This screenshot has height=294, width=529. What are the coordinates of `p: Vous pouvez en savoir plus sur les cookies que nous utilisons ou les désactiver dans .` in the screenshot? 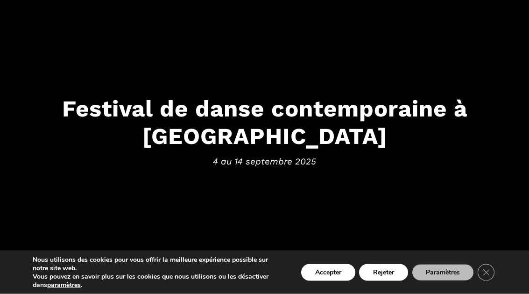 It's located at (158, 281).